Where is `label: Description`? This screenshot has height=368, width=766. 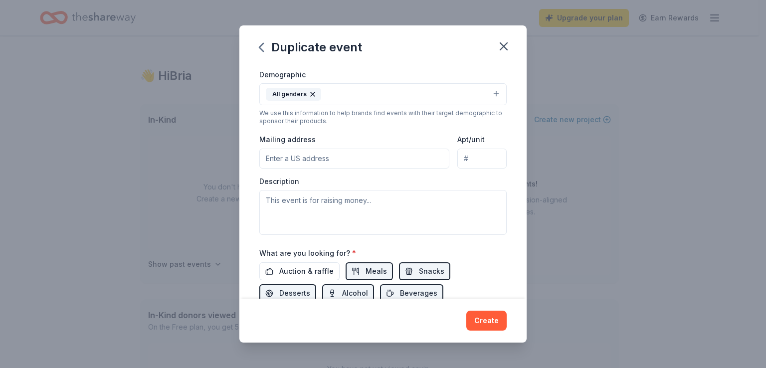 label: Description is located at coordinates (279, 182).